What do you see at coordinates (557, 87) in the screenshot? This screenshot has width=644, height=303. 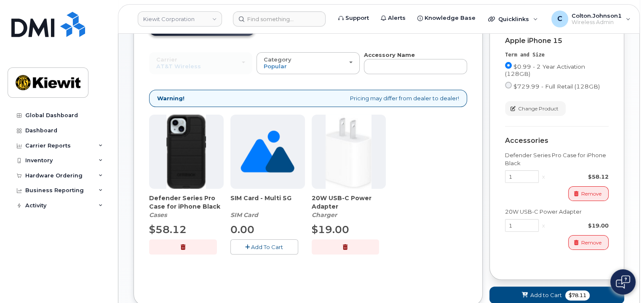 I see `span: $729.99 - Full Retail (128GB)` at bounding box center [557, 87].